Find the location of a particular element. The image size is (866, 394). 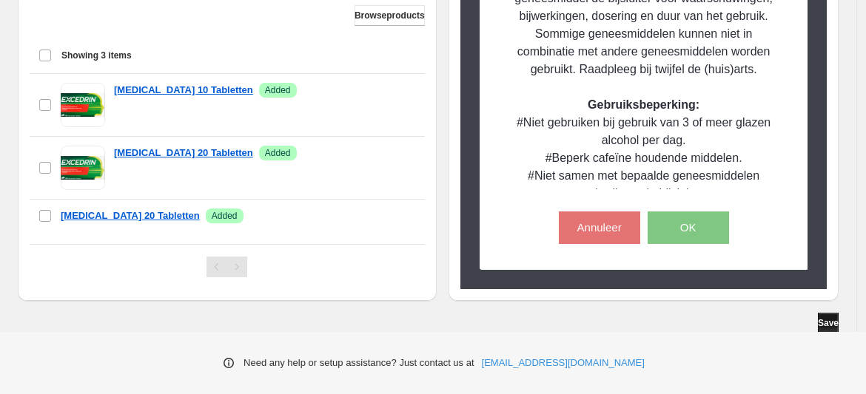

button: Browseproducts is located at coordinates (389, 16).